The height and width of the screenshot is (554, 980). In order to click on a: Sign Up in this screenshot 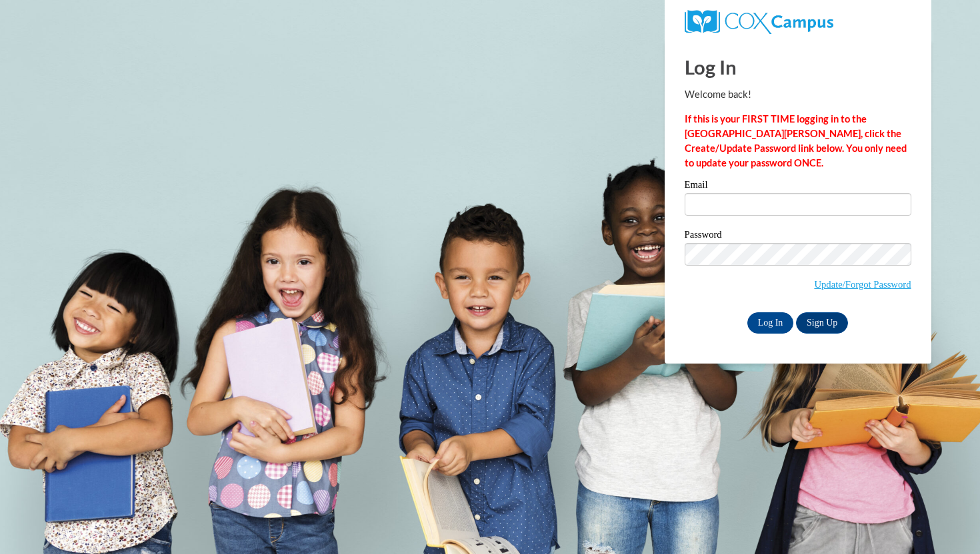, I will do `click(822, 323)`.